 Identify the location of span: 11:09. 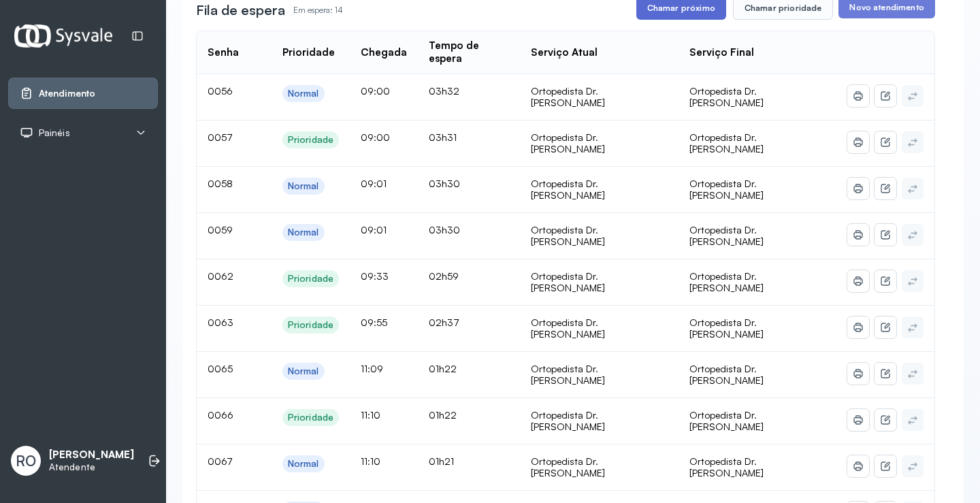
(371, 368).